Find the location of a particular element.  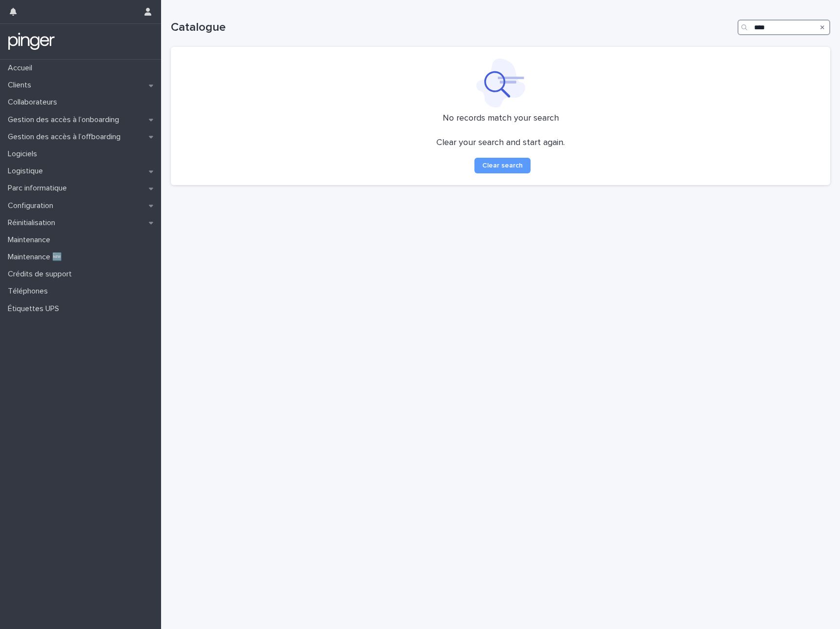

span: Clear search is located at coordinates (502, 166).